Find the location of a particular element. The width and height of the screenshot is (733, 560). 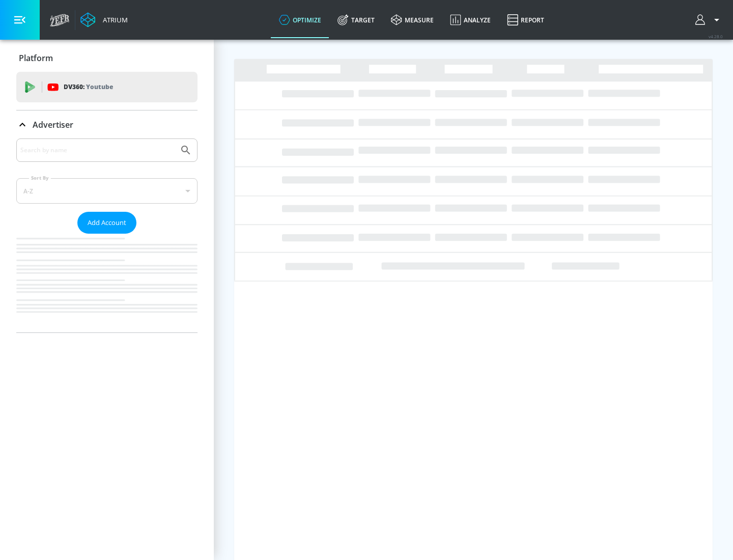

p: Youtube is located at coordinates (99, 87).